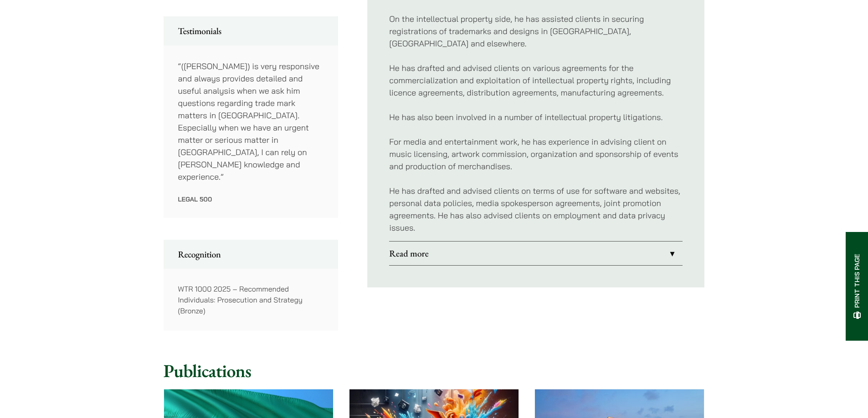 The image size is (868, 418). I want to click on p: Legal 500, so click(251, 199).